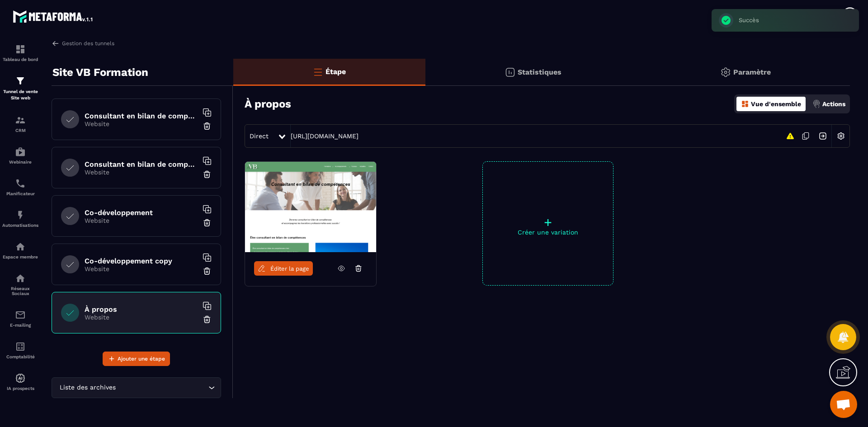 This screenshot has width=868, height=427. I want to click on a: emailemailE-mailing, so click(20, 318).